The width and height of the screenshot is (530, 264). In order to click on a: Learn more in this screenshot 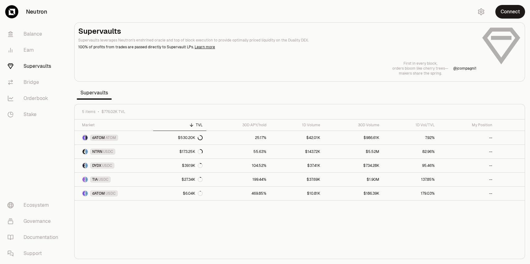, I will do `click(205, 47)`.